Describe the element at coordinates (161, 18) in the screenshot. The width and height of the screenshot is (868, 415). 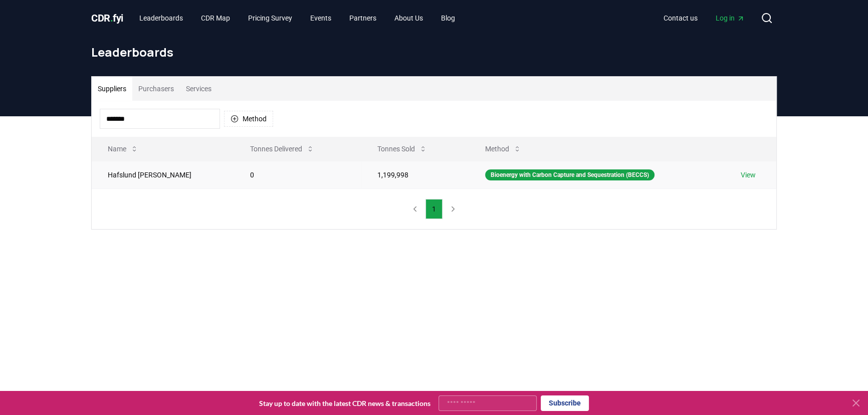
I see `a: Leaderboards` at that location.